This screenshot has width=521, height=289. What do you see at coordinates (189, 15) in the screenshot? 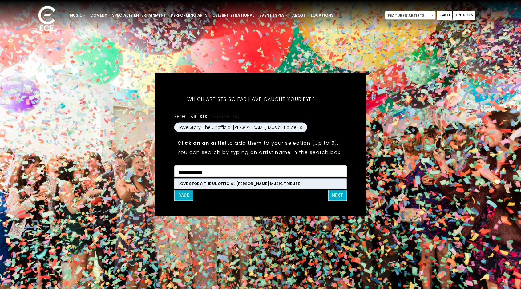
I see `a: Performing Arts` at bounding box center [189, 15].